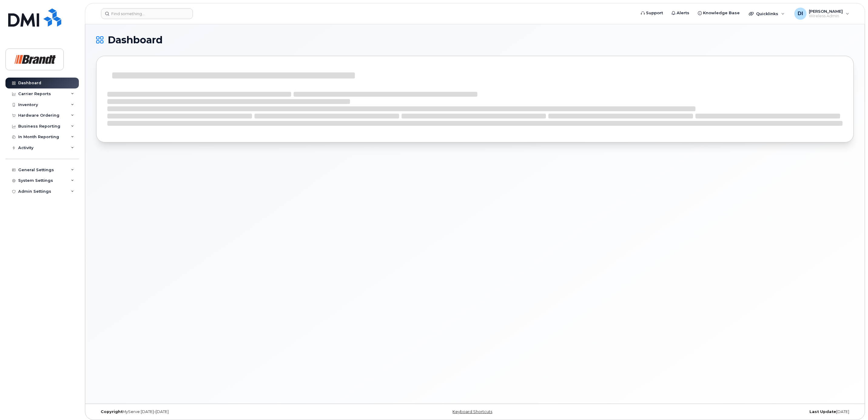 Image resolution: width=868 pixels, height=420 pixels. Describe the element at coordinates (112, 412) in the screenshot. I see `strong: Copyright` at that location.